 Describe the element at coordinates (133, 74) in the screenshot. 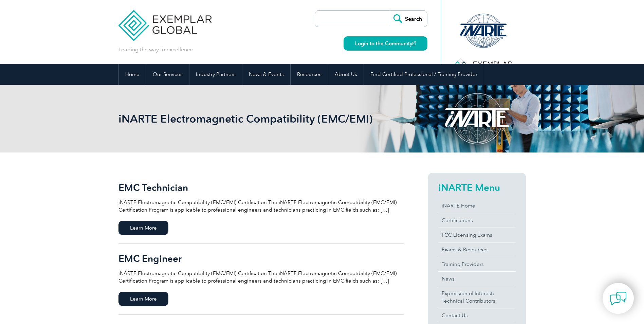

I see `a: Home` at that location.